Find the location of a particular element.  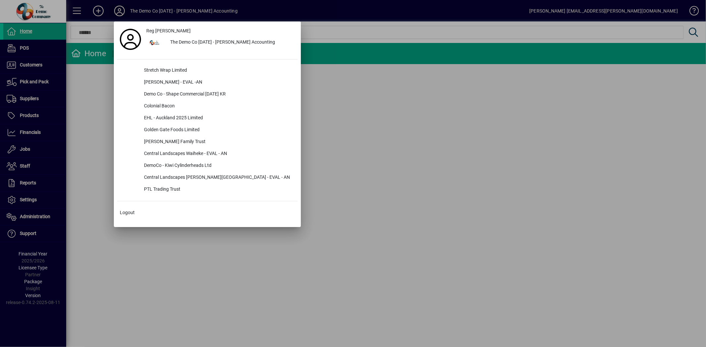

button: DemoCo - Kiwi Cylinderheads Ltd is located at coordinates (207, 166).